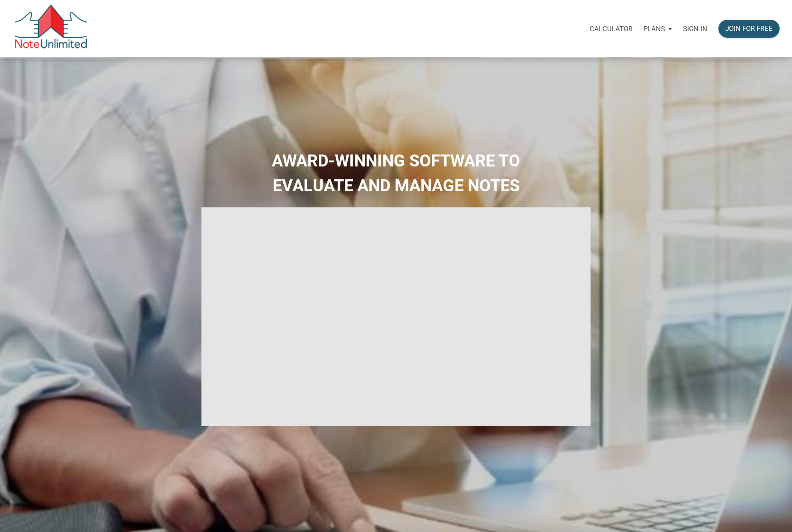 The width and height of the screenshot is (792, 532). I want to click on h2: AWARD-WINNING SOFTWARE TO EVALUATE AND MANAGE NOTES, so click(396, 174).